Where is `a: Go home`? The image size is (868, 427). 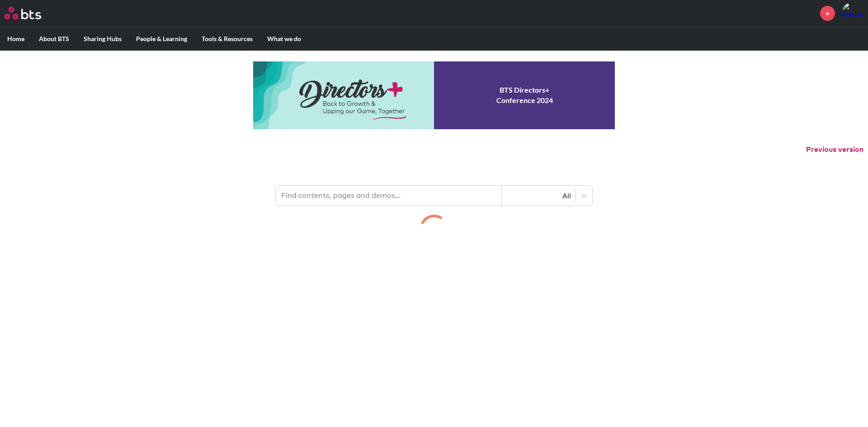
a: Go home is located at coordinates (31, 13).